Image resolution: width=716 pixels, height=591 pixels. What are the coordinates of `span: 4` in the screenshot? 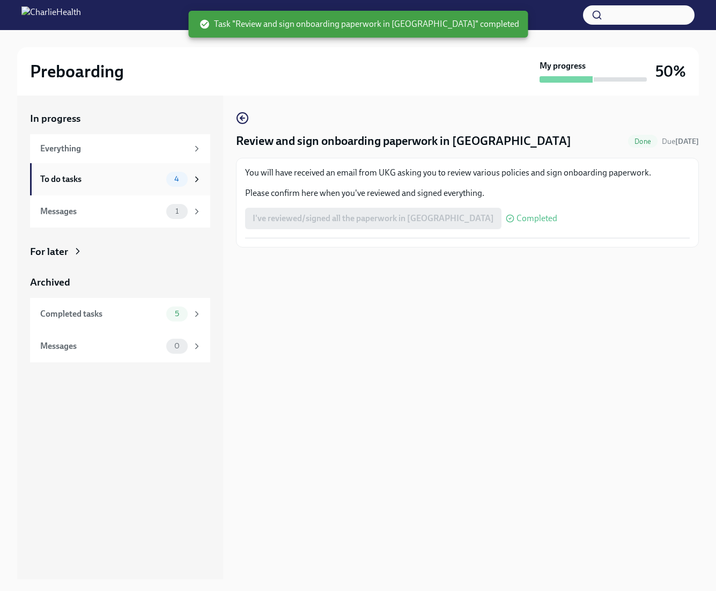 It's located at (177, 179).